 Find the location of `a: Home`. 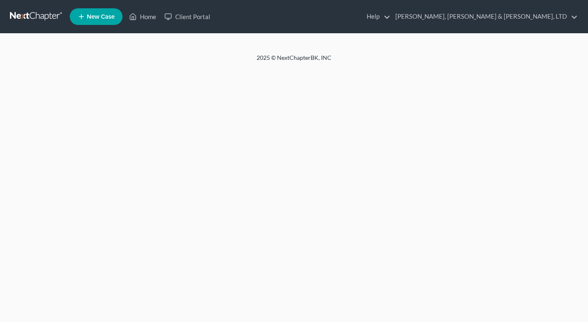

a: Home is located at coordinates (142, 17).